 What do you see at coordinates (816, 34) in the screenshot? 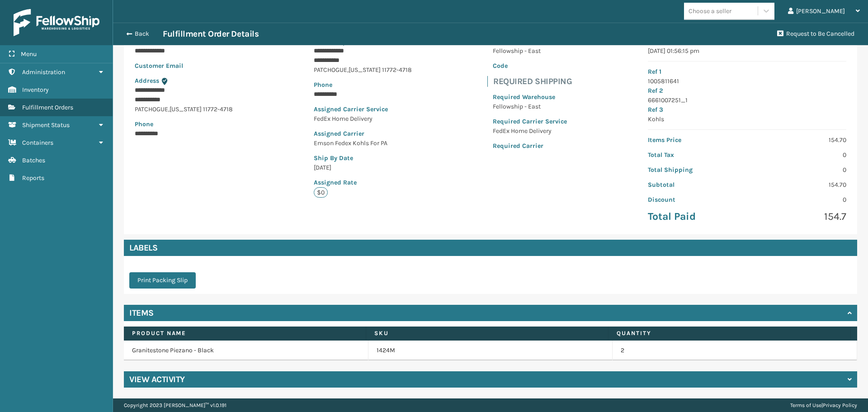
I see `button: Request to Be Cancelled` at bounding box center [816, 34].